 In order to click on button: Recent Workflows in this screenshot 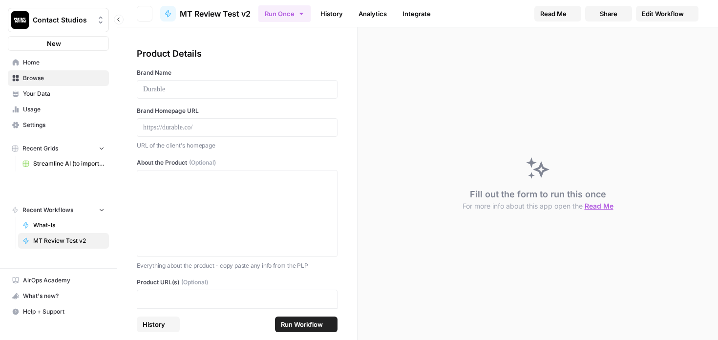, I will do `click(58, 210)`.